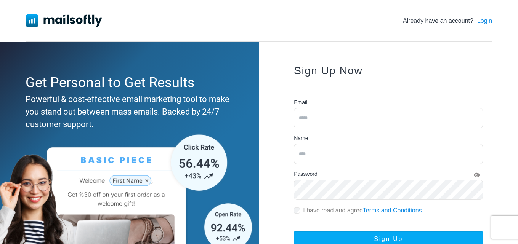 The image size is (518, 244). What do you see at coordinates (447, 21) in the screenshot?
I see `div: Already have an account?` at bounding box center [447, 21].